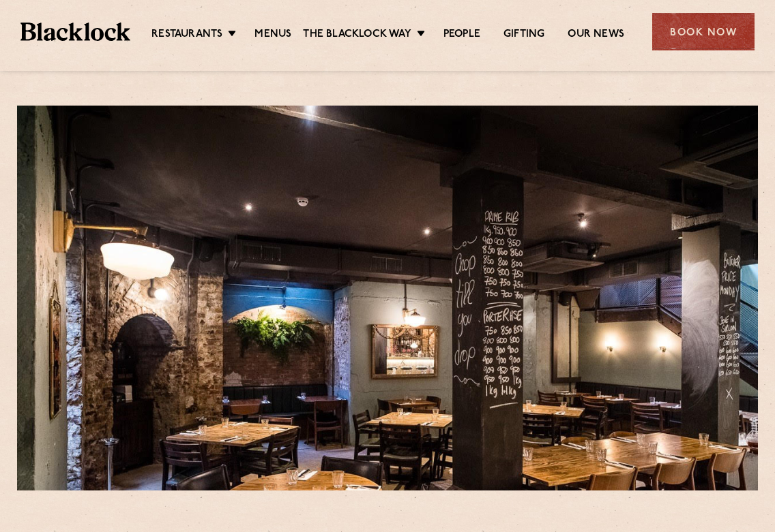  Describe the element at coordinates (273, 35) in the screenshot. I see `a: Menus` at that location.